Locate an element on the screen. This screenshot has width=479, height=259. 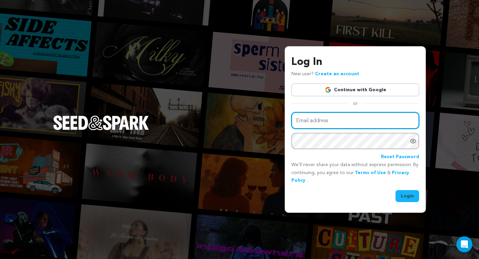
p: We’ll never share your data without express permission. By continuing, you agree to our & . is located at coordinates (355, 173).